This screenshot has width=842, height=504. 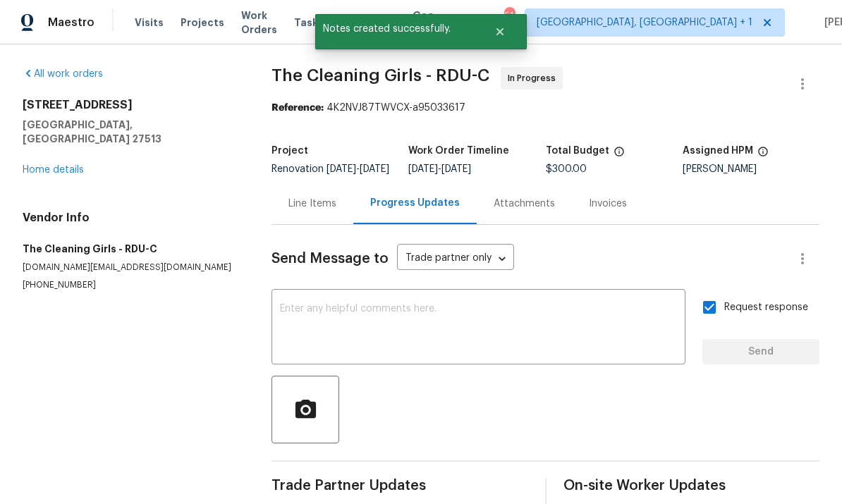 I want to click on span: Renovation, so click(x=330, y=169).